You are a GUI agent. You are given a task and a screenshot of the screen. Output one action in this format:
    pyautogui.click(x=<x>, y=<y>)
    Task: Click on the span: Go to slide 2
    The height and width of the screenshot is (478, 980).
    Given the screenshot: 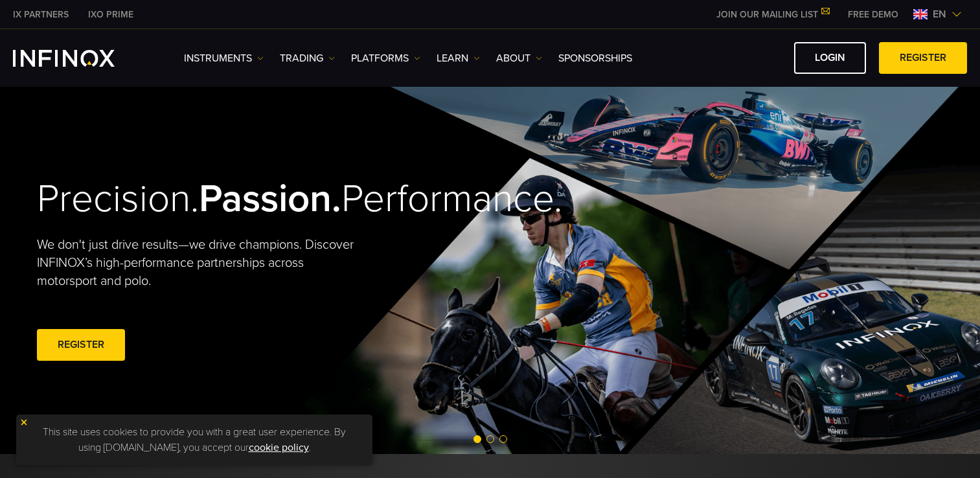 What is the action you would take?
    pyautogui.click(x=490, y=439)
    